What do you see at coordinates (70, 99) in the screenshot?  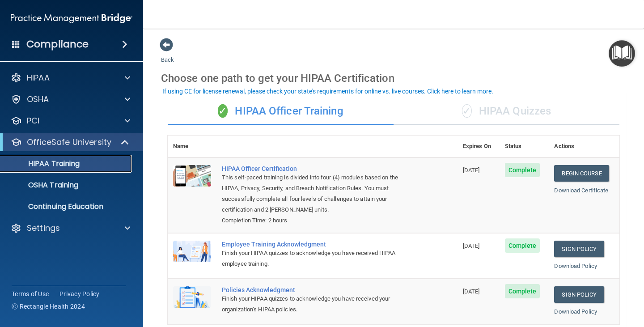 I see `a: OSHA` at bounding box center [70, 99].